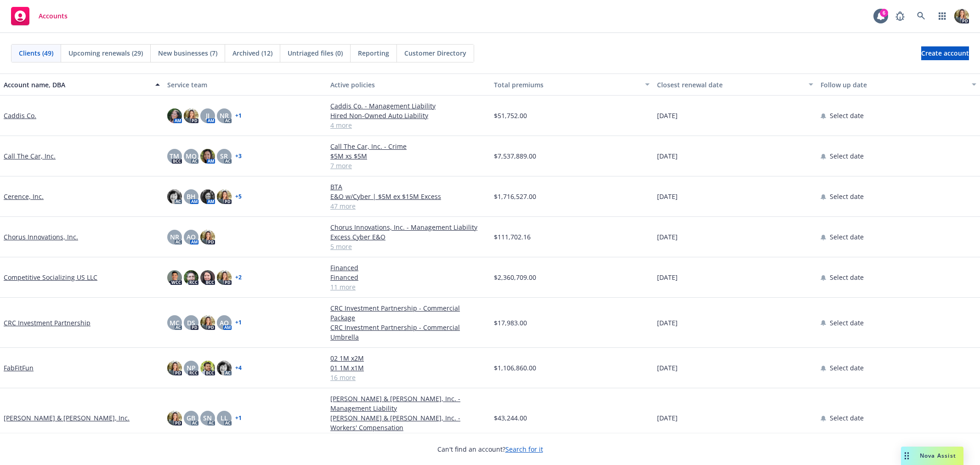 The width and height of the screenshot is (980, 465). I want to click on span: NP, so click(191, 367).